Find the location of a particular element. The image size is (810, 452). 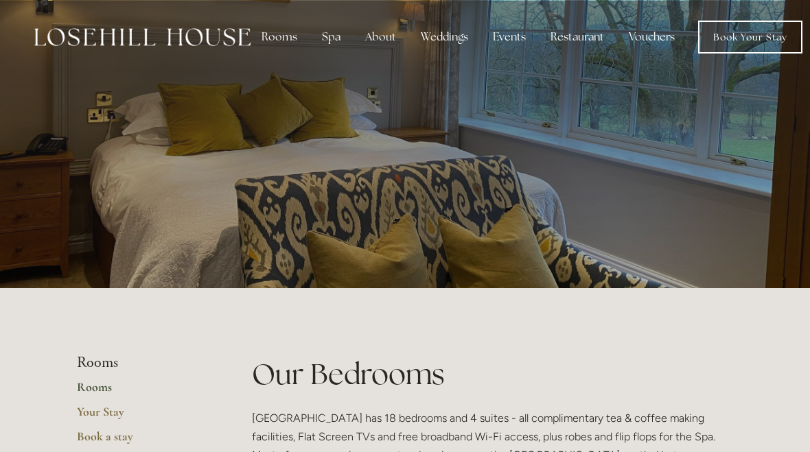

div: Restaurant is located at coordinates (577, 37).